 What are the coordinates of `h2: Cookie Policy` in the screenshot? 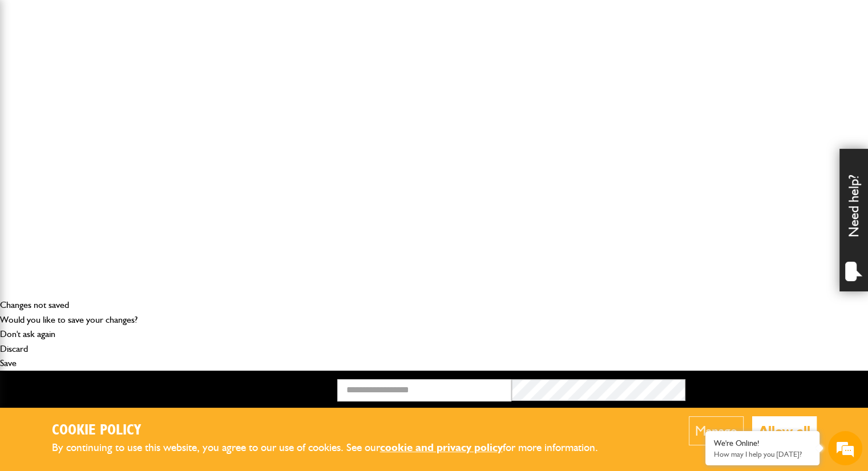 It's located at (334, 430).